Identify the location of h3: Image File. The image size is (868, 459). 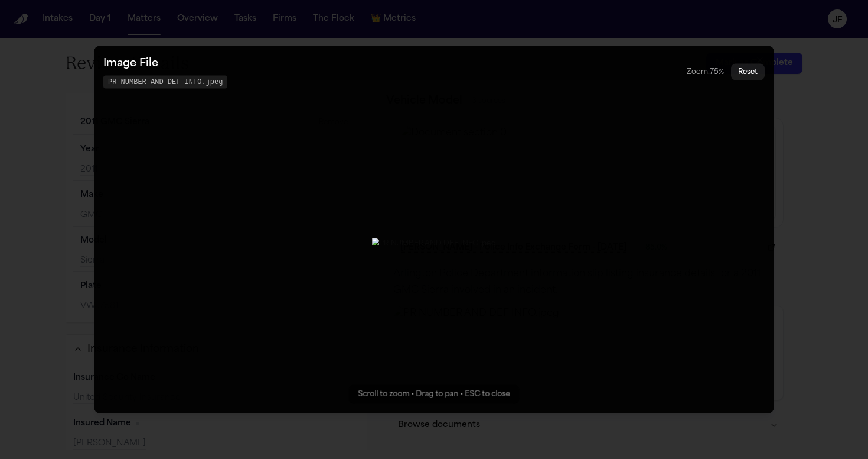
(165, 64).